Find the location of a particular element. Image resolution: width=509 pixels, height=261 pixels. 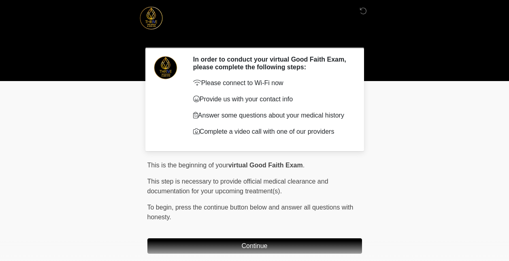

img: Thrive Infusions & MedSpa Logo is located at coordinates (151, 18).